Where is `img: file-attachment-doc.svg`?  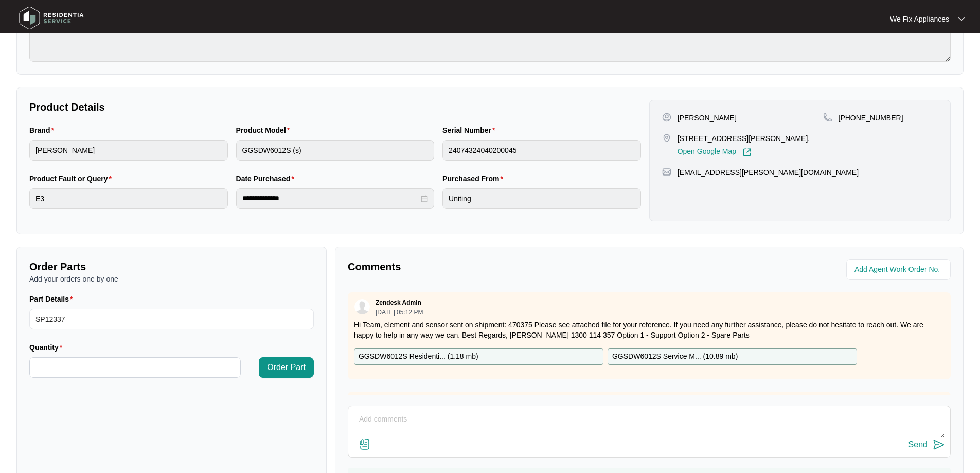
img: file-attachment-doc.svg is located at coordinates (365, 444).